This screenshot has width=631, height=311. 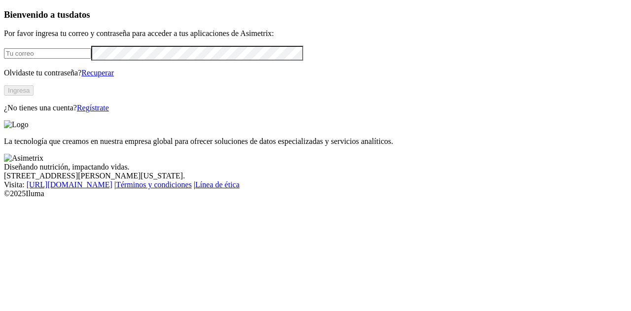 What do you see at coordinates (98, 73) in the screenshot?
I see `a: Recuperar` at bounding box center [98, 73].